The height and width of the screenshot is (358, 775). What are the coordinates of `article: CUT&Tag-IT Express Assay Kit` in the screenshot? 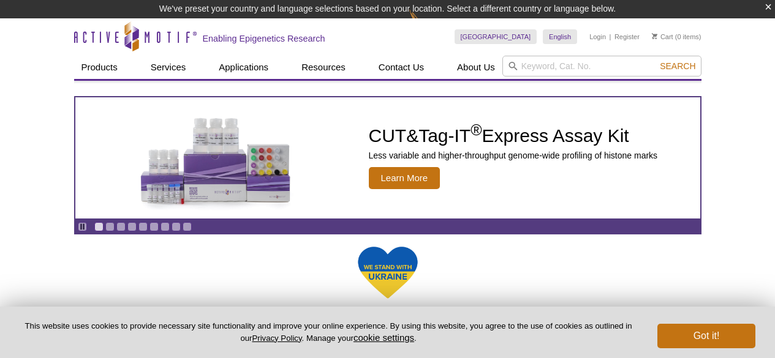 It's located at (388, 158).